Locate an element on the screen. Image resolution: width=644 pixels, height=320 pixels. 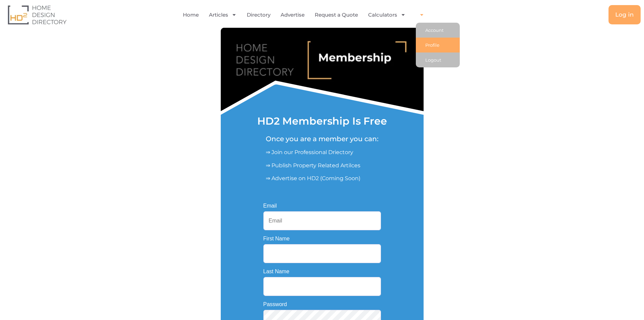
p: ⇒ Advertise on HD2 (Coming Soon) is located at coordinates (322, 178).